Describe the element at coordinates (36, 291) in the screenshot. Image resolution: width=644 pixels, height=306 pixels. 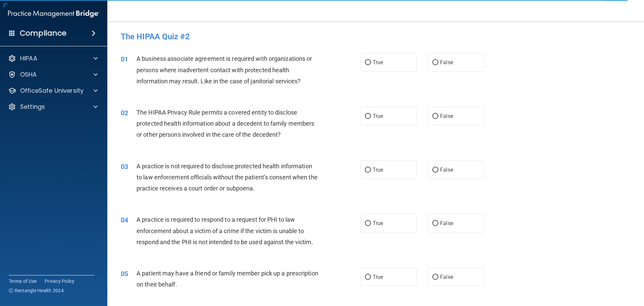
I see `span: Ⓒ Rectangle Health 2024` at that location.